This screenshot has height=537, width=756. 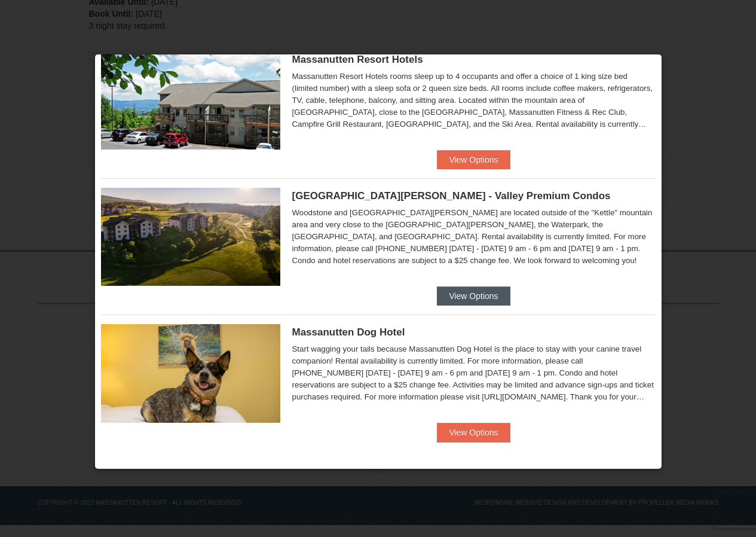 What do you see at coordinates (357, 59) in the screenshot?
I see `span: Massanutten Resort Hotels` at bounding box center [357, 59].